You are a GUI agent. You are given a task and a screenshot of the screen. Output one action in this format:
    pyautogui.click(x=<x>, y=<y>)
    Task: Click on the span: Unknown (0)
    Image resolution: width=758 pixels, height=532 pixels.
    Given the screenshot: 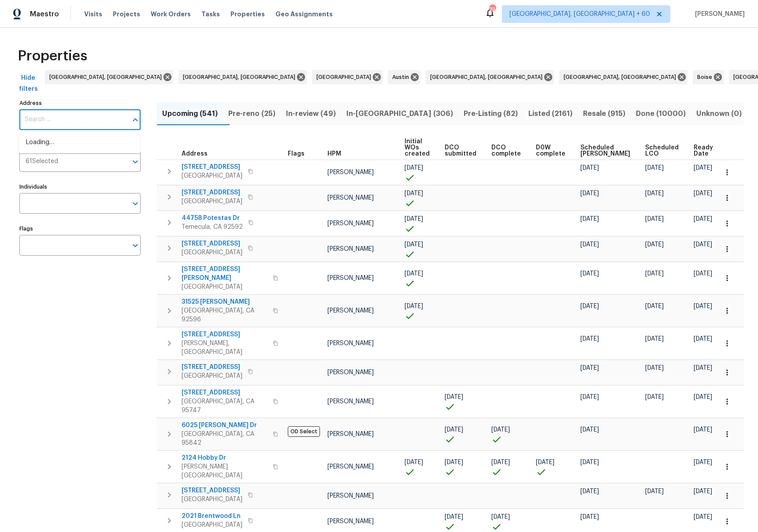 What is the action you would take?
    pyautogui.click(x=719, y=113)
    